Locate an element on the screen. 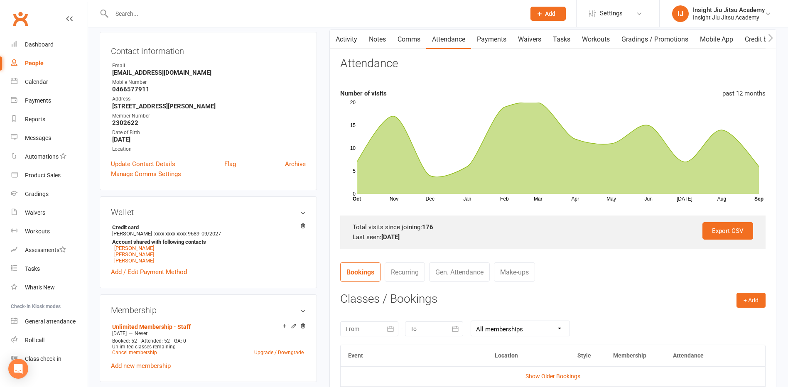  span: Booked: 52 is located at coordinates (125, 341).